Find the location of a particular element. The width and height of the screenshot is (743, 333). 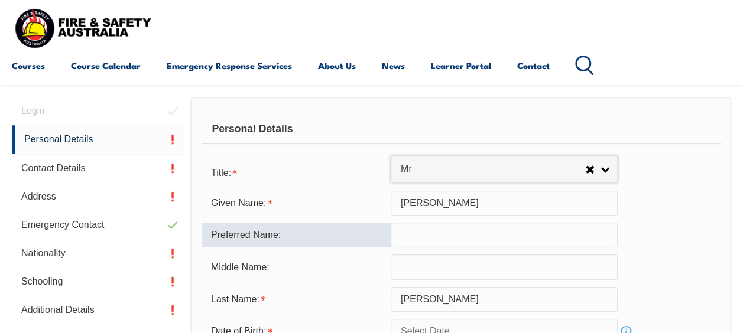

a: Course Calendar is located at coordinates (106, 66).